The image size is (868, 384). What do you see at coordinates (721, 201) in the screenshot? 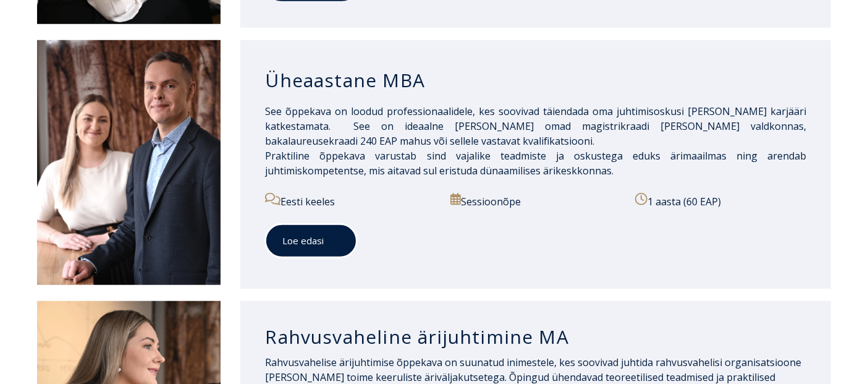
I see `p: 1 aasta (60 EAP)` at bounding box center [721, 201].